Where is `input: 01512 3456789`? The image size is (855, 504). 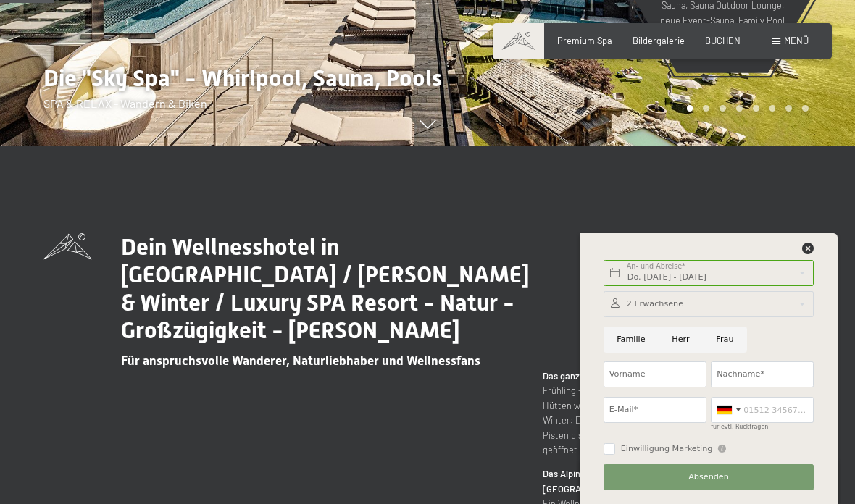 input: 01512 3456789 is located at coordinates (763, 410).